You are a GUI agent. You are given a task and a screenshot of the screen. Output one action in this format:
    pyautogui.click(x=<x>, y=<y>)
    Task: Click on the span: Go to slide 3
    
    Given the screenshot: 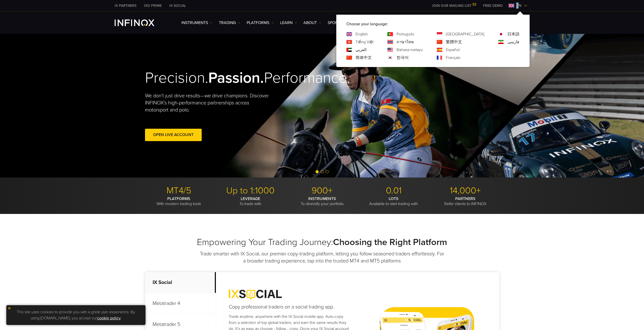 What is the action you would take?
    pyautogui.click(x=327, y=172)
    